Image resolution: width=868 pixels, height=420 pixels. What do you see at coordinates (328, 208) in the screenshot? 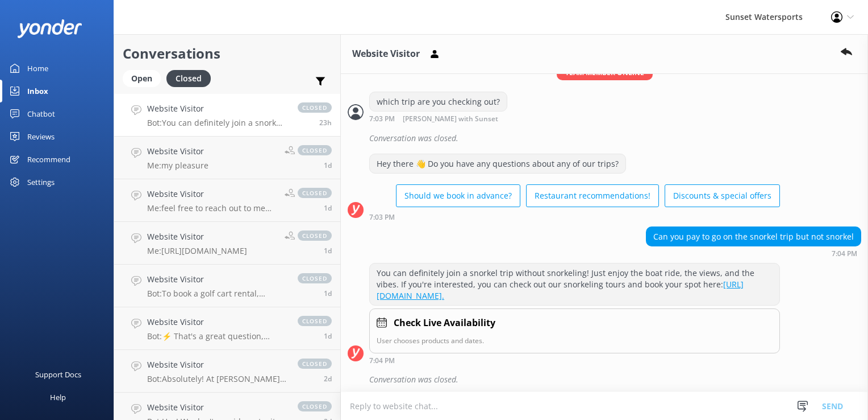
I see `span: Oct 14 2025 08:56am (UTC -05:00) America/Cancun` at bounding box center [328, 208].